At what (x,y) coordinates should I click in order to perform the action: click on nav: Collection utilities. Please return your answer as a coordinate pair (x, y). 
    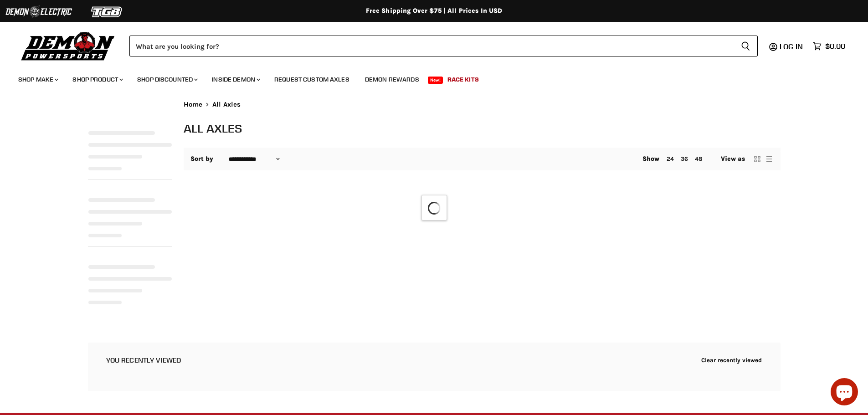
    Looking at the image, I should click on (482, 159).